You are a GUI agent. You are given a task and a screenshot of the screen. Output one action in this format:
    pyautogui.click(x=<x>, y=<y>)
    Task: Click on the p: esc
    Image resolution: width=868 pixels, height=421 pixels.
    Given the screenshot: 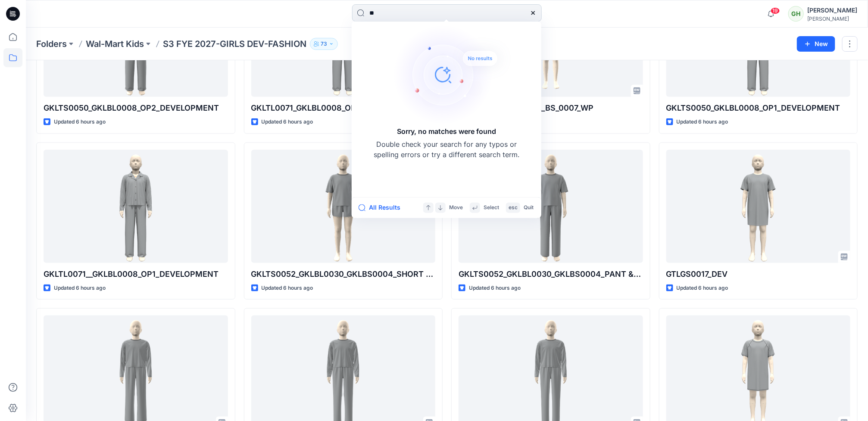 What is the action you would take?
    pyautogui.click(x=513, y=207)
    